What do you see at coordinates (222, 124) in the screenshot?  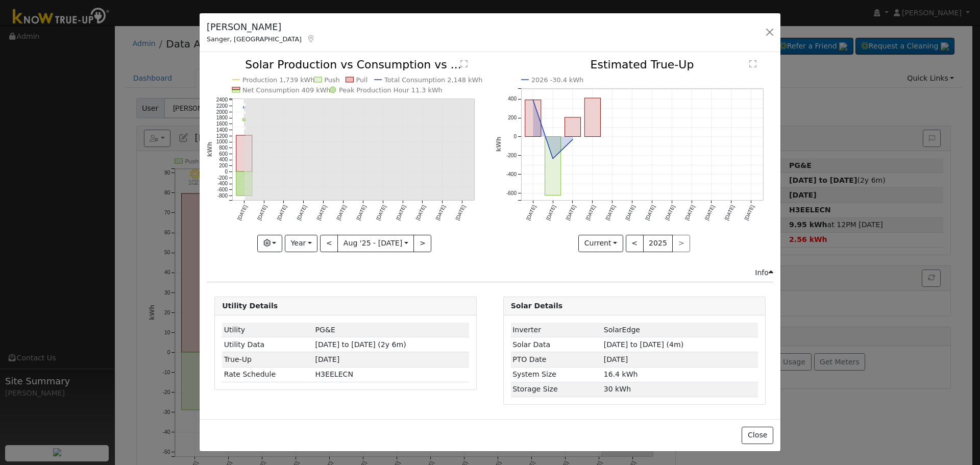 I see `text: 1600` at bounding box center [222, 124].